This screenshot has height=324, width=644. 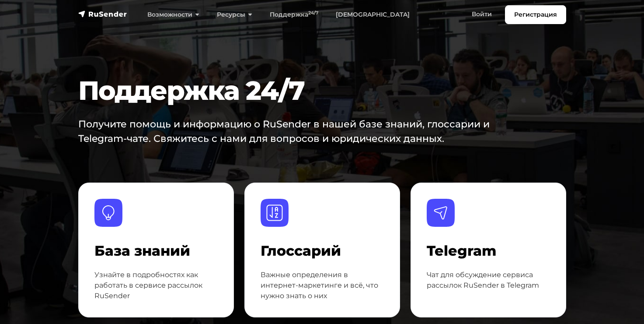 What do you see at coordinates (234, 14) in the screenshot?
I see `a: Ресурсы` at bounding box center [234, 14].